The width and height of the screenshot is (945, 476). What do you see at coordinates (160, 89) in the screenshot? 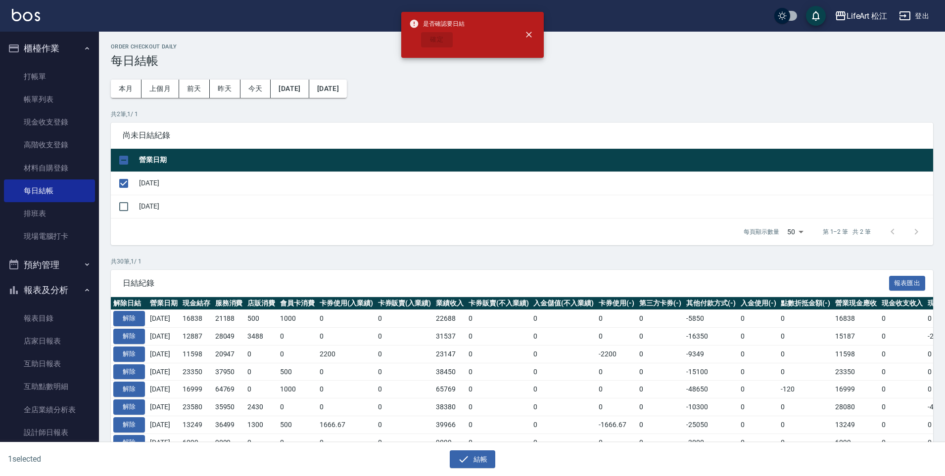
I see `button: 上個月` at bounding box center [160, 89].